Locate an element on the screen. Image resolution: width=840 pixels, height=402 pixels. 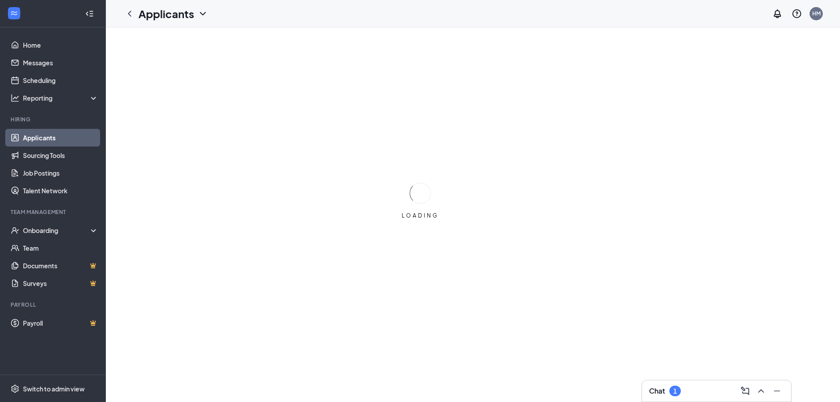
a: Job Postings is located at coordinates (60, 173).